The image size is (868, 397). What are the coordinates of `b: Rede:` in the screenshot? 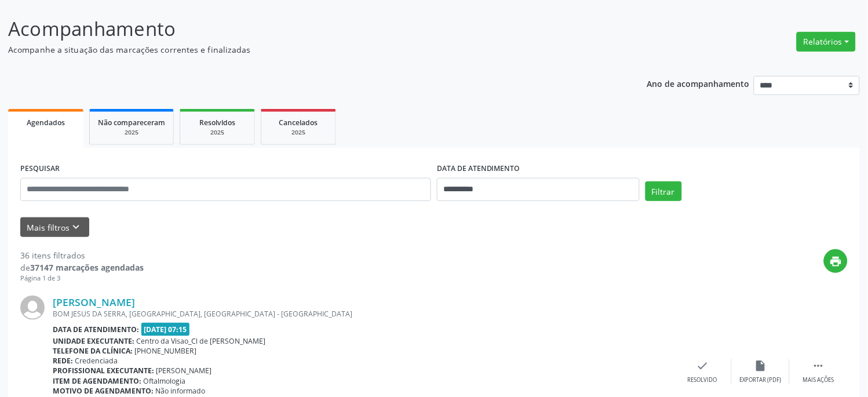 It's located at (63, 361).